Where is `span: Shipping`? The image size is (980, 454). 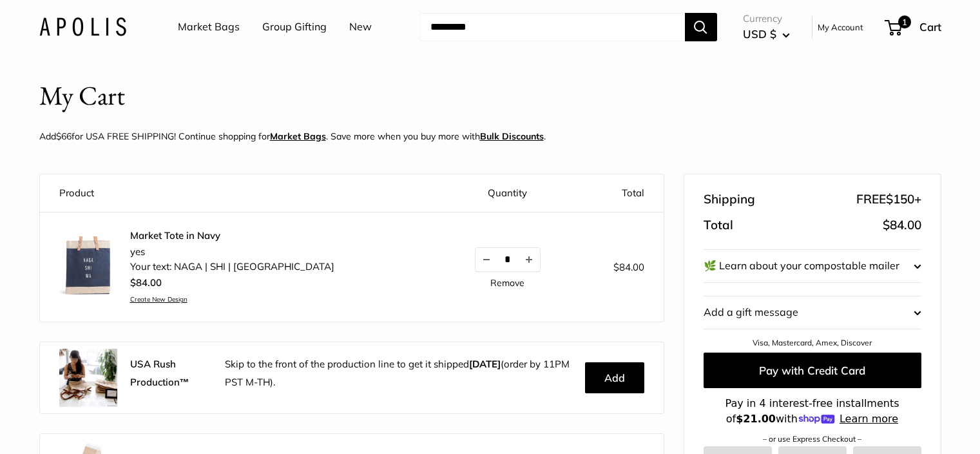
span: Shipping is located at coordinates (730, 199).